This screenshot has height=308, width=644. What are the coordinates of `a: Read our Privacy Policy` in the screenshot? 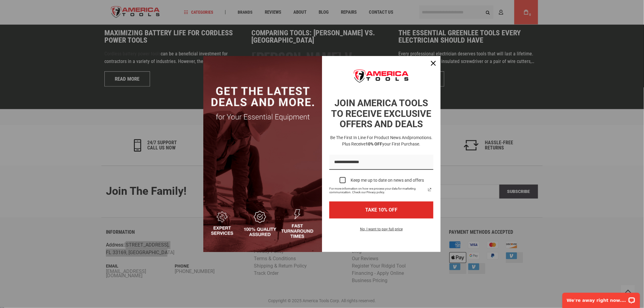 It's located at (430, 189).